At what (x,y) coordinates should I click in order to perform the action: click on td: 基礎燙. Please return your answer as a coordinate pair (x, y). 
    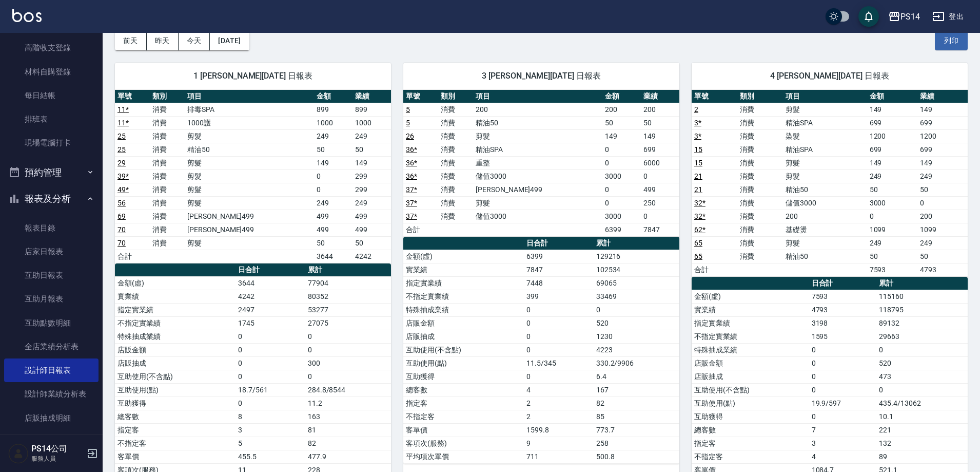
    Looking at the image, I should click on (825, 230).